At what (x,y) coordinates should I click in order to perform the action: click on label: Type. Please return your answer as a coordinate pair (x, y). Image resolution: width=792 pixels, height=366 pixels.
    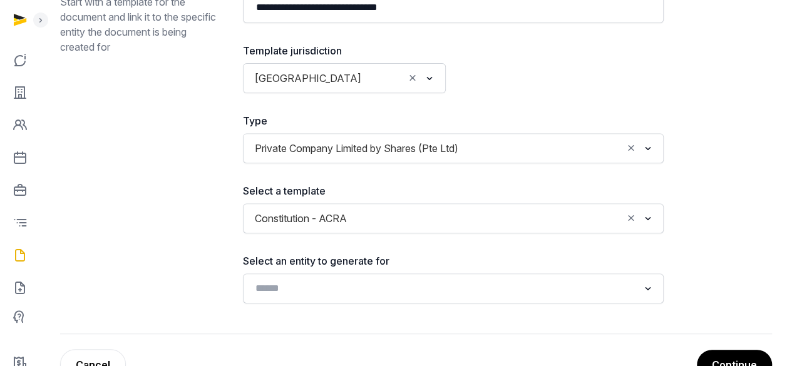
    Looking at the image, I should click on (453, 121).